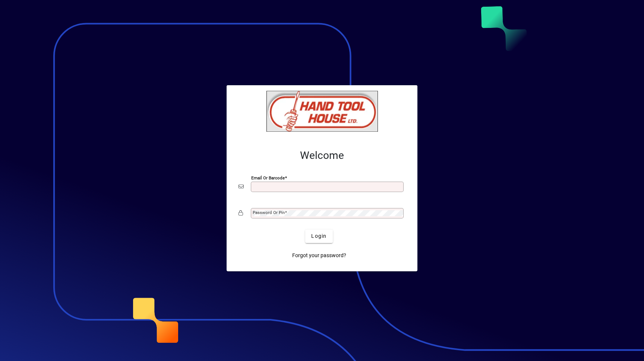  Describe the element at coordinates (319, 256) in the screenshot. I see `a: Forgot your password?` at that location.